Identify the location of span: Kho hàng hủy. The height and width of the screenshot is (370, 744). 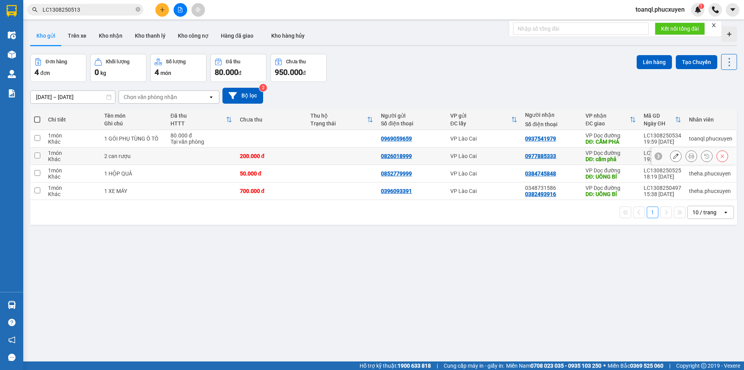
(288, 36).